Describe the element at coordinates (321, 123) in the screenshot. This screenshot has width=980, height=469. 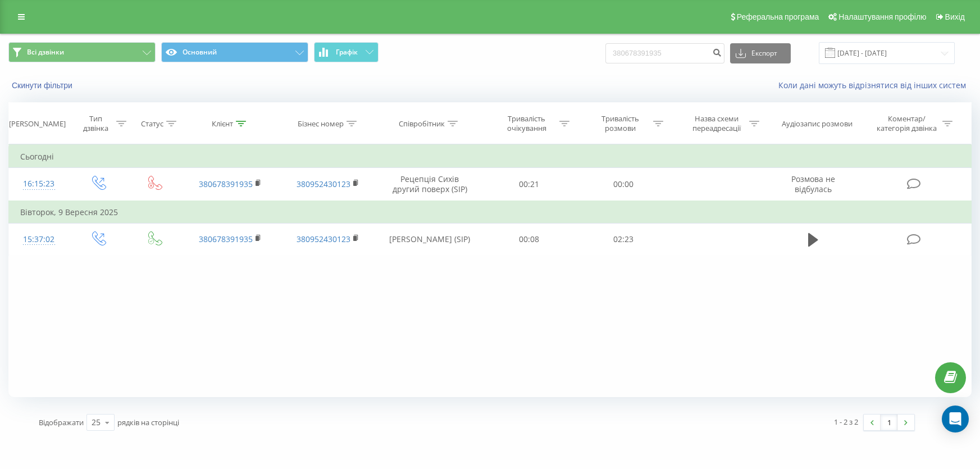
I see `div: Бізнес номер` at that location.